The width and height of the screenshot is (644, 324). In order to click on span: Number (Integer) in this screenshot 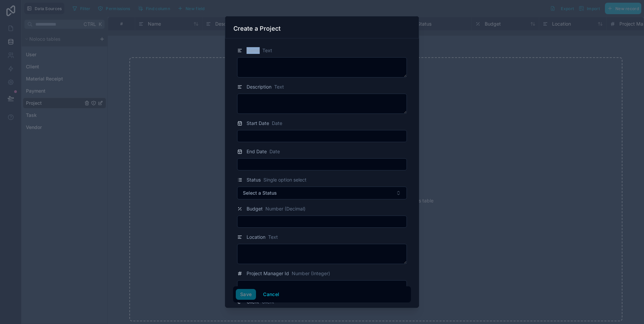, I will do `click(311, 273)`.